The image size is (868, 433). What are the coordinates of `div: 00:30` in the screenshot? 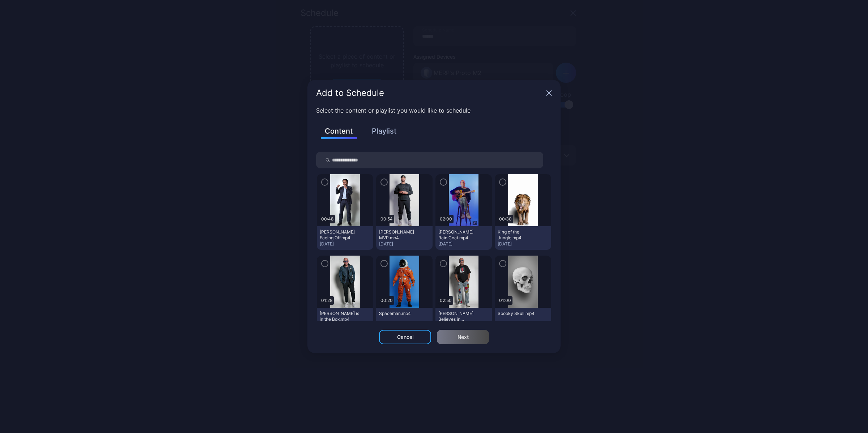 It's located at (505, 219).